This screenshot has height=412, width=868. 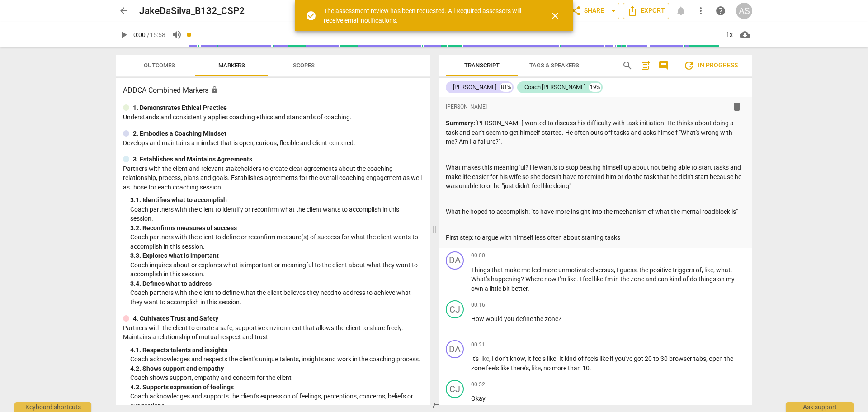 I want to click on span: It, so click(x=562, y=359).